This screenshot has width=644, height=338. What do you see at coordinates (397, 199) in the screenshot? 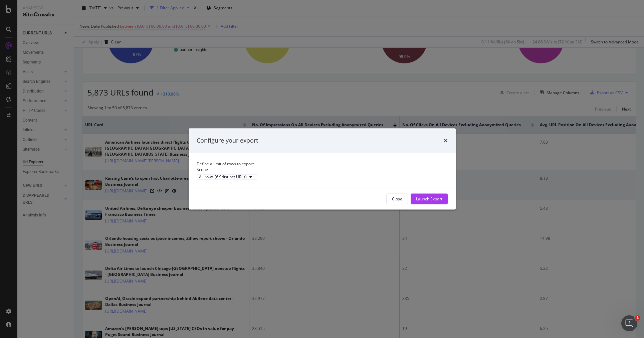
I see `button: Close` at bounding box center [397, 199].